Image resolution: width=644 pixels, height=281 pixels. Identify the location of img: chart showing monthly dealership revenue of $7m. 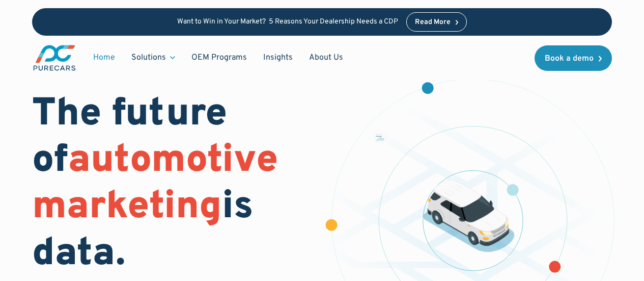
(380, 138).